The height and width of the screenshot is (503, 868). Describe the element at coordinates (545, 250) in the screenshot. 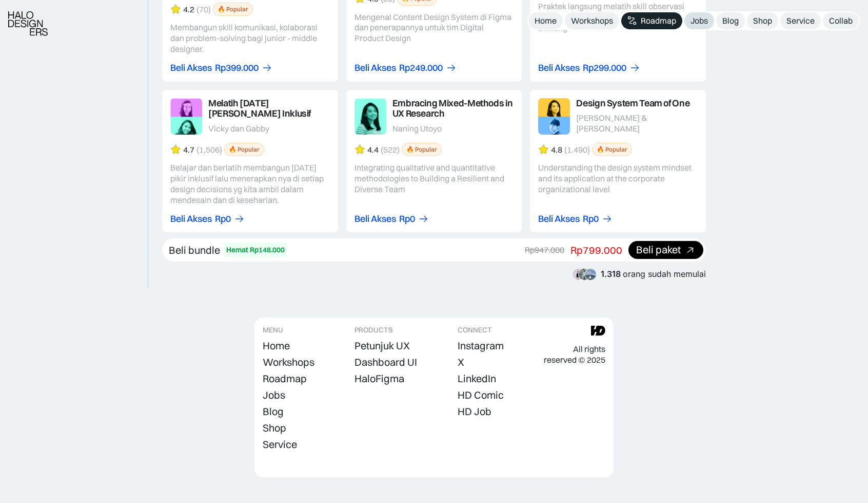

I see `div: Rp947.000` at that location.